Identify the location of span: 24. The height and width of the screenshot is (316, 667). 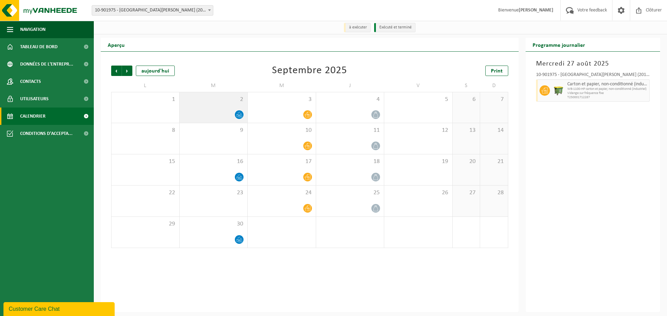
(282, 193).